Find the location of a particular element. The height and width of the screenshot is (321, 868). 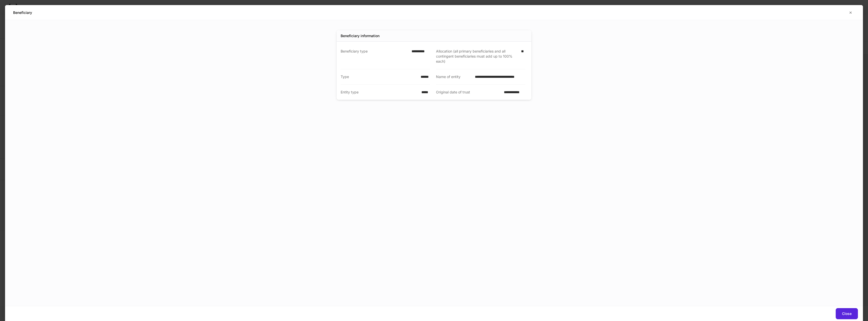

div: Type is located at coordinates (379, 77).